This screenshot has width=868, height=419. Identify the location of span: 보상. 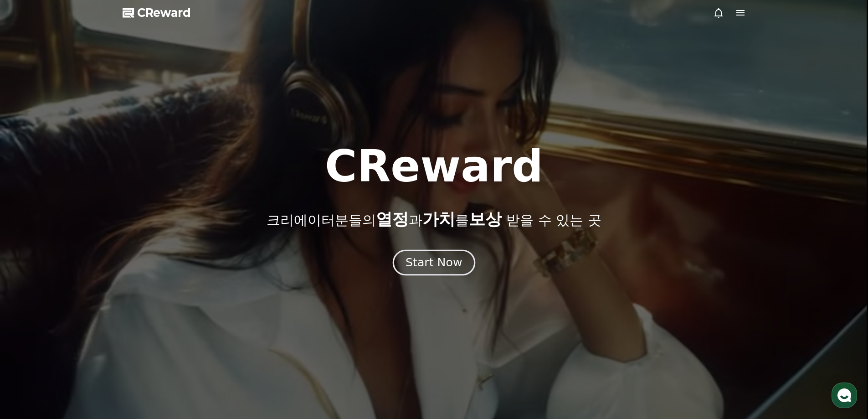
(485, 219).